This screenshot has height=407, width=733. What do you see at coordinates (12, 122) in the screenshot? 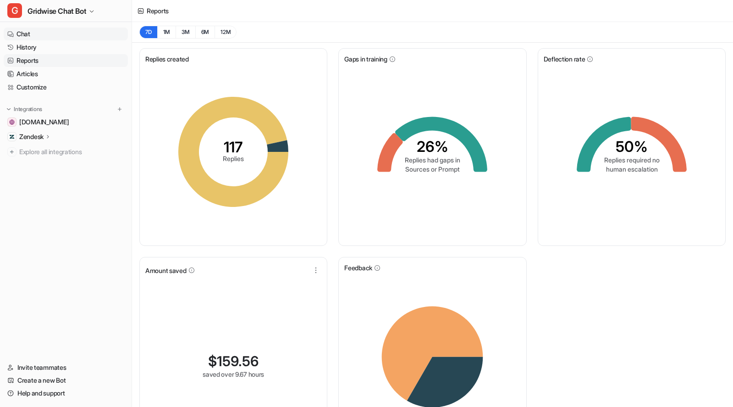
I see `img: gridwise.io` at bounding box center [12, 122].